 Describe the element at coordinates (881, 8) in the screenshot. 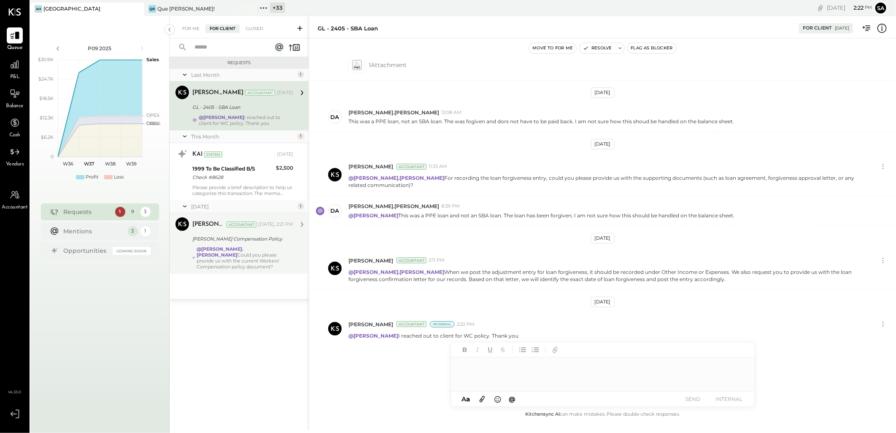

I see `button: Sa` at that location.